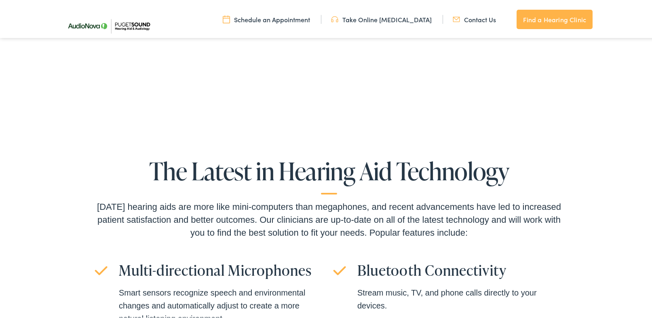 The width and height of the screenshot is (652, 319). Describe the element at coordinates (460, 298) in the screenshot. I see `div: Stream music, TV, and phone calls directly to your devices.` at that location.